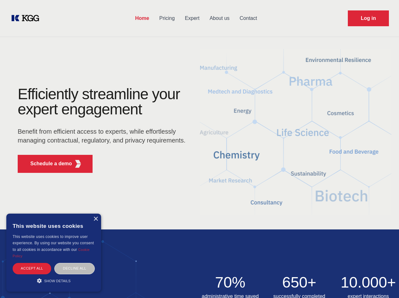 The width and height of the screenshot is (399, 298). What do you see at coordinates (192, 18) in the screenshot?
I see `a: Expert` at bounding box center [192, 18].